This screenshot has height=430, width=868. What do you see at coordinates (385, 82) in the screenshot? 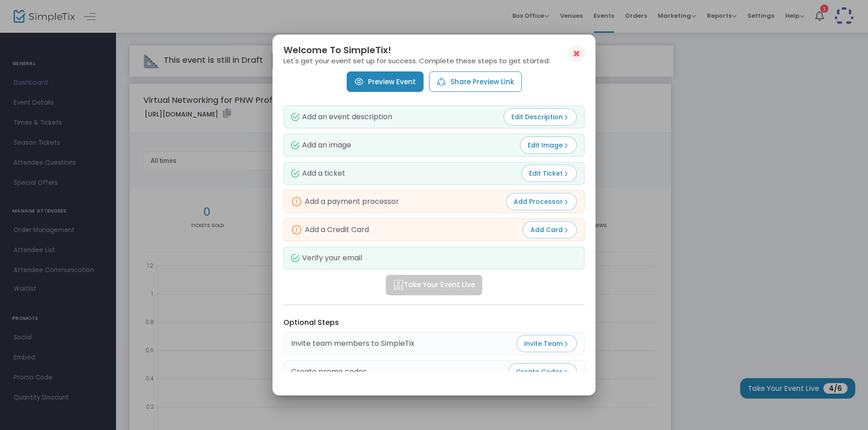
I see `a: Preview Event` at bounding box center [385, 82].